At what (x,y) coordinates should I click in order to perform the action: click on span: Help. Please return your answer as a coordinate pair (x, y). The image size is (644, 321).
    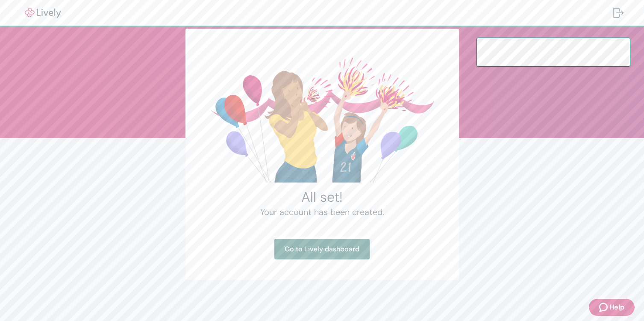
    Looking at the image, I should click on (617, 307).